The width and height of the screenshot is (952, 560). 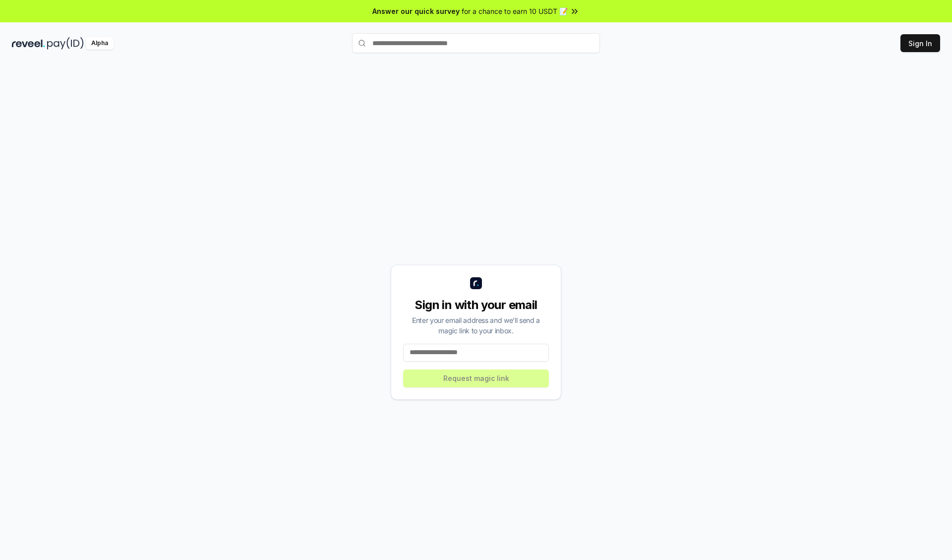 I want to click on div: Sign in with your email, so click(x=476, y=305).